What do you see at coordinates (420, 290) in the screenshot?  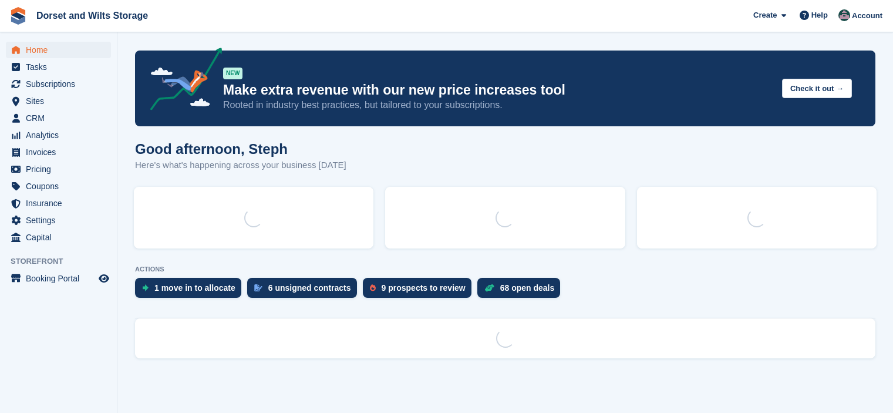 I see `a: 9 prospects to review` at bounding box center [420, 290].